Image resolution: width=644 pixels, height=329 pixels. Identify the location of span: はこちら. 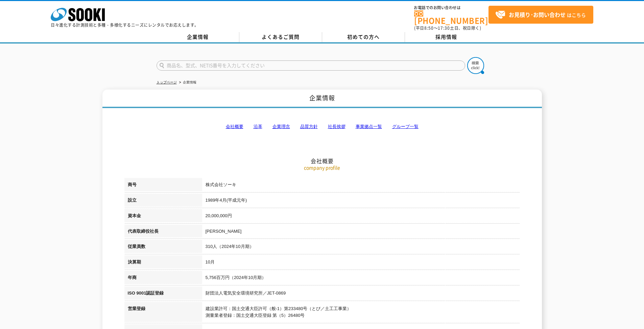
(540, 15).